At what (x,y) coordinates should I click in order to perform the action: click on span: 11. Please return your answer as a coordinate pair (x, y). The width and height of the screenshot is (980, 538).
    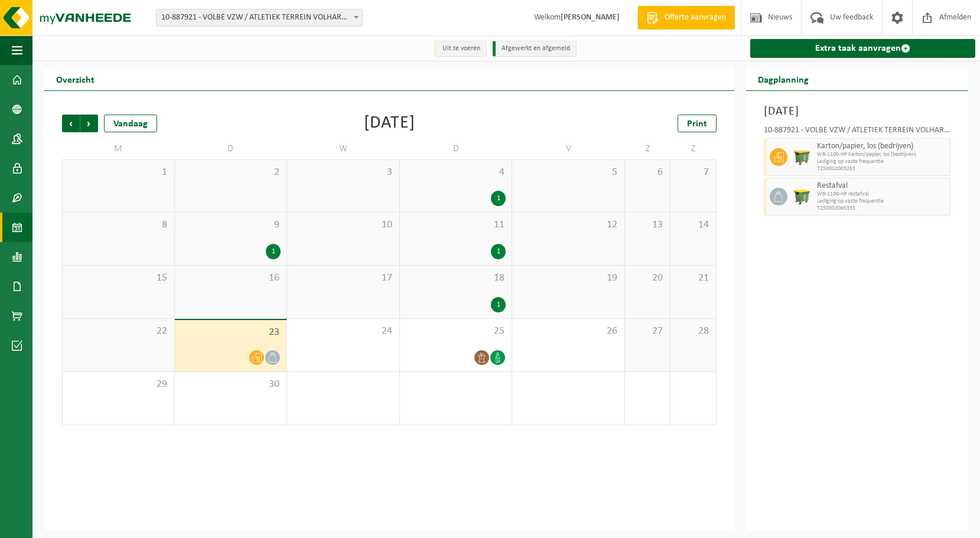
    Looking at the image, I should click on (456, 225).